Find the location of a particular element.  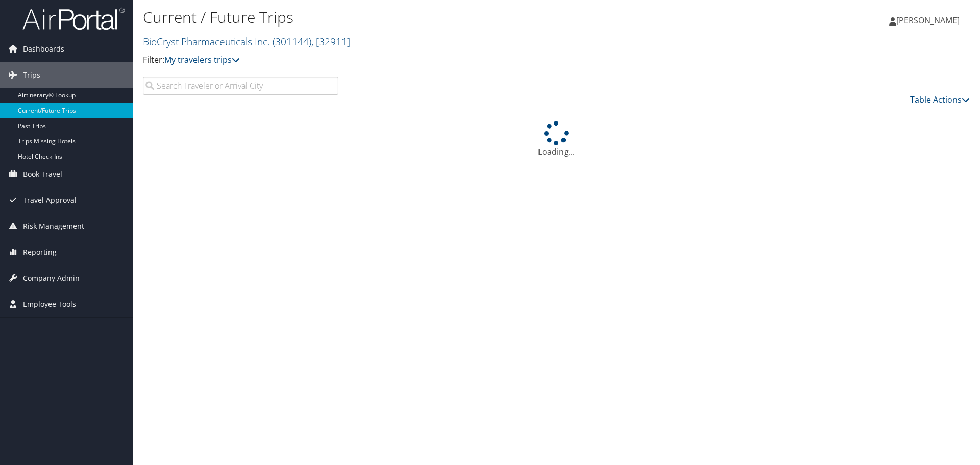

a: My travelers trips is located at coordinates (202, 60).